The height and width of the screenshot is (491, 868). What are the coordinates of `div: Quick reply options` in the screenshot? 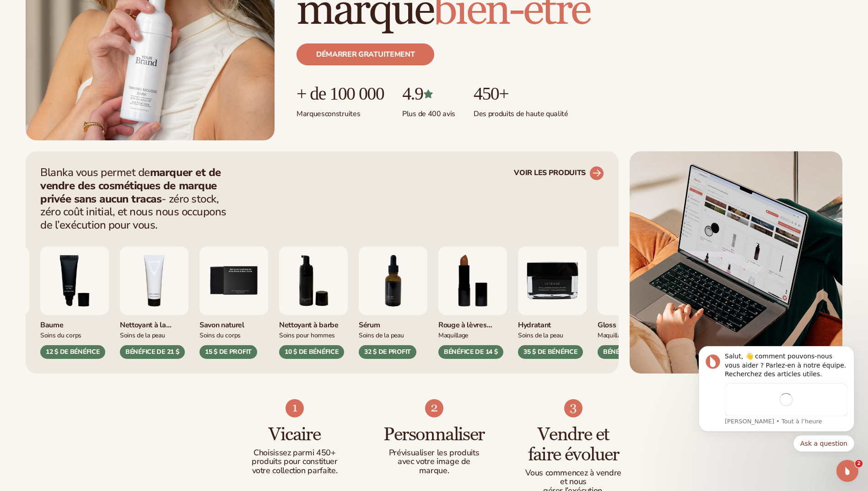 It's located at (91, 105).